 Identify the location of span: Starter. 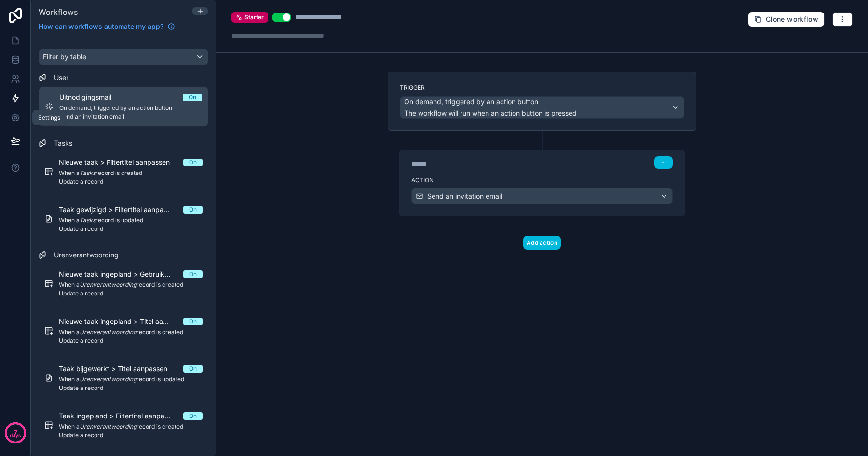
(254, 18).